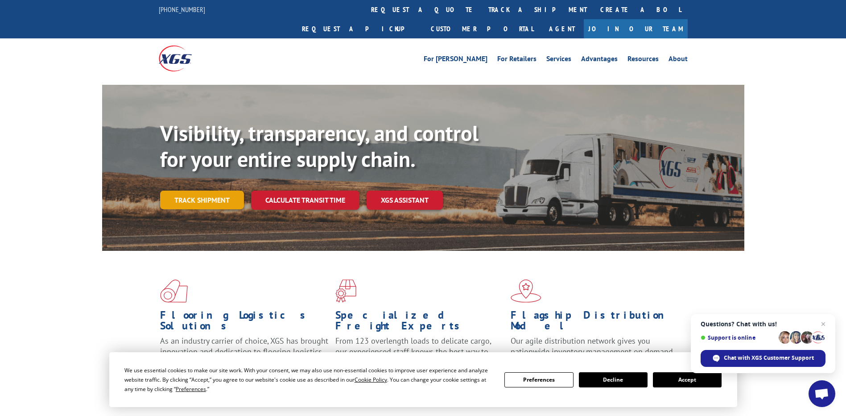  What do you see at coordinates (559, 60) in the screenshot?
I see `a: Services` at bounding box center [559, 60].